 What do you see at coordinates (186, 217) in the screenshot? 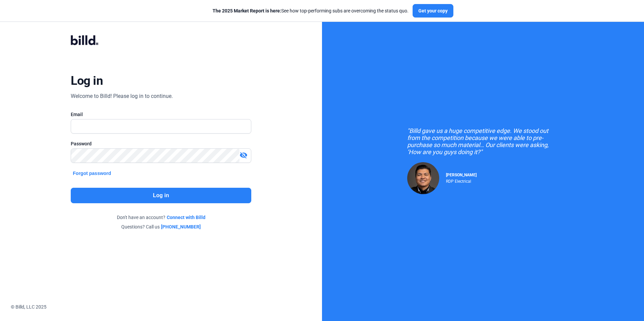
I see `a: Connect with Billd` at bounding box center [186, 217].